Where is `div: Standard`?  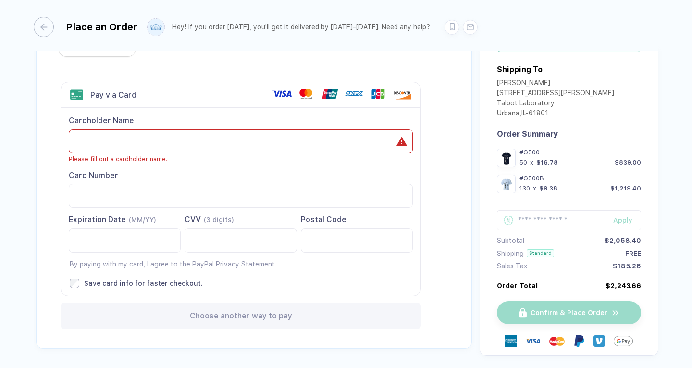
div: Standard is located at coordinates (540, 253).